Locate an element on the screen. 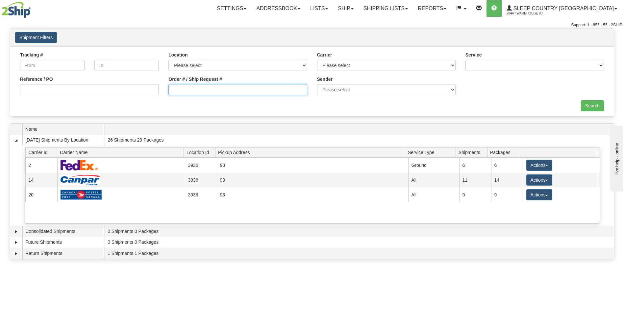 The image size is (624, 316). img: Canada Post is located at coordinates (81, 195).